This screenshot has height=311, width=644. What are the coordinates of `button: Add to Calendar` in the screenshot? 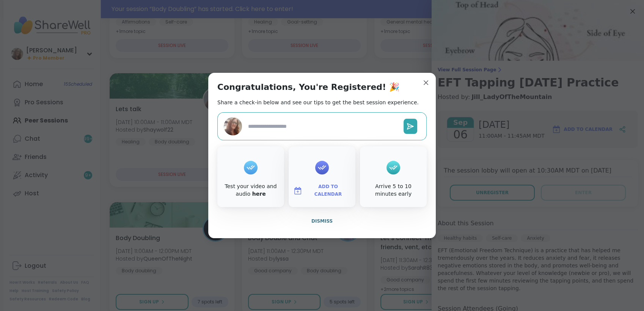 It's located at (322, 191).